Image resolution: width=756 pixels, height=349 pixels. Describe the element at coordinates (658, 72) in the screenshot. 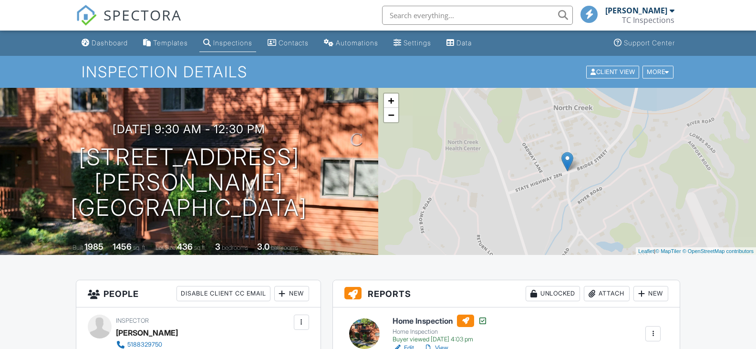

I see `div: More` at that location.